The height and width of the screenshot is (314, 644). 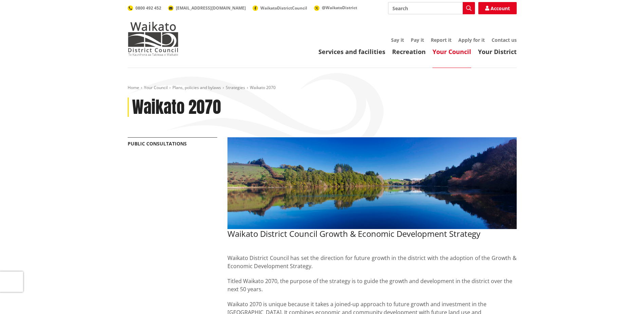 What do you see at coordinates (497, 8) in the screenshot?
I see `a: Account` at bounding box center [497, 8].